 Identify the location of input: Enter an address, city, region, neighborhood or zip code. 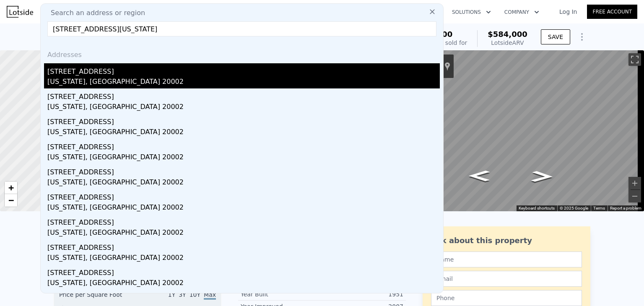
(242, 29).